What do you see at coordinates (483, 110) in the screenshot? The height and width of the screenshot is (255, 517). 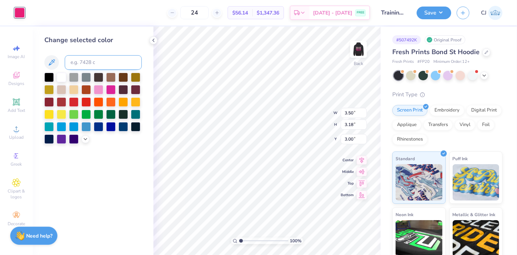 I see `div: Digital Print` at bounding box center [483, 110].